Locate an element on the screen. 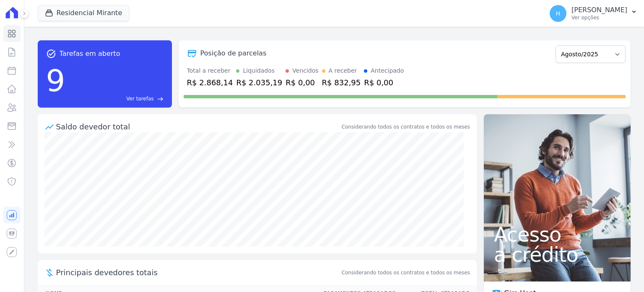 This screenshot has height=292, width=644. div: R$ 2.035,19 is located at coordinates (259, 82).